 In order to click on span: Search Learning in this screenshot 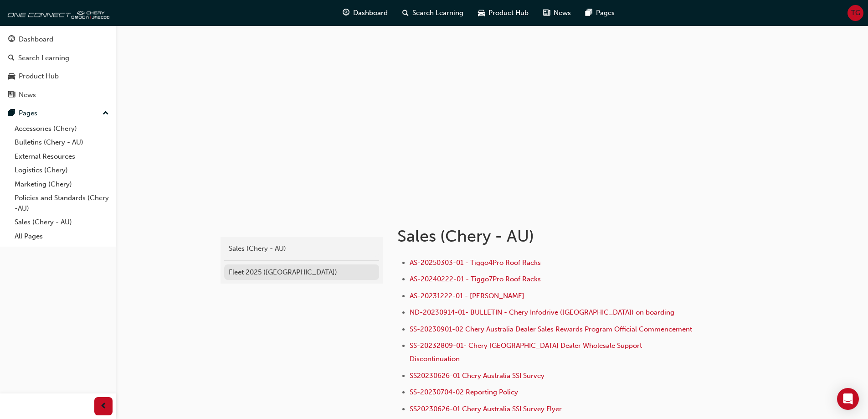, I will do `click(438, 13)`.